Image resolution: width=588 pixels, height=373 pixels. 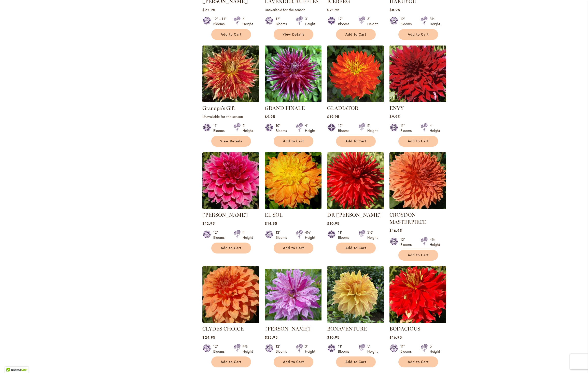 What do you see at coordinates (347, 329) in the screenshot?
I see `a: BONAVENTURE` at bounding box center [347, 329].